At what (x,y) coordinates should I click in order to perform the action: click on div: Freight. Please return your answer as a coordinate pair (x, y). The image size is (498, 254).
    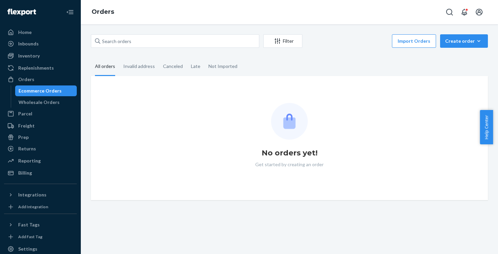
    Looking at the image, I should click on (26, 126).